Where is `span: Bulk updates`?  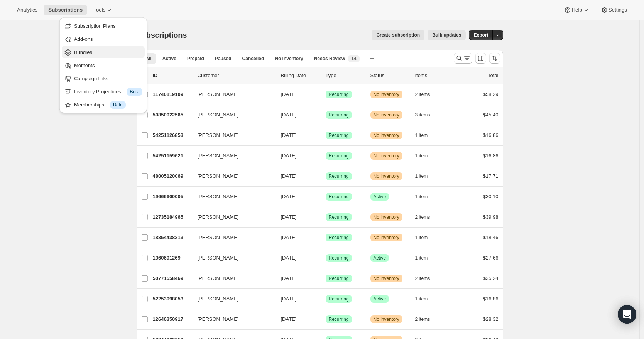 span: Bulk updates is located at coordinates (446, 35).